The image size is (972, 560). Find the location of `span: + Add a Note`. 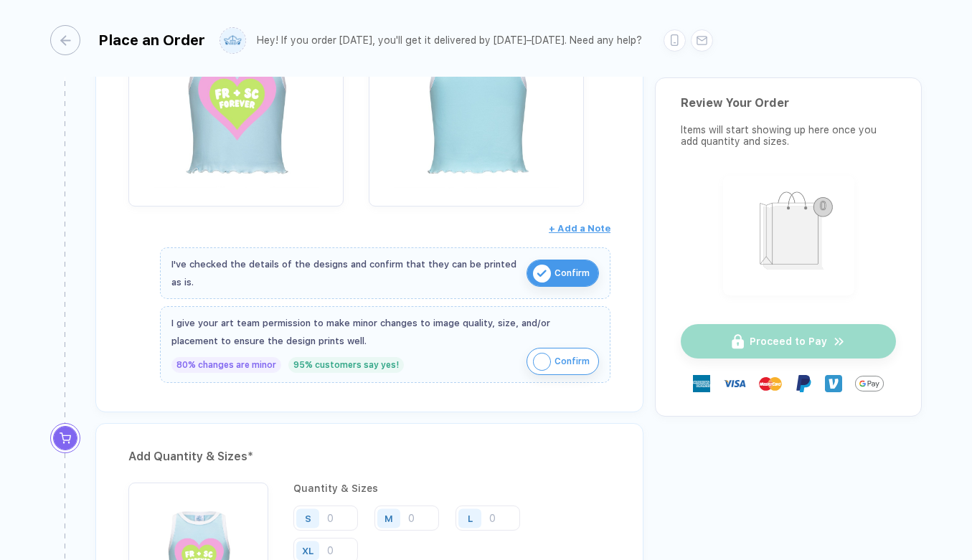

span: + Add a Note is located at coordinates (580, 228).